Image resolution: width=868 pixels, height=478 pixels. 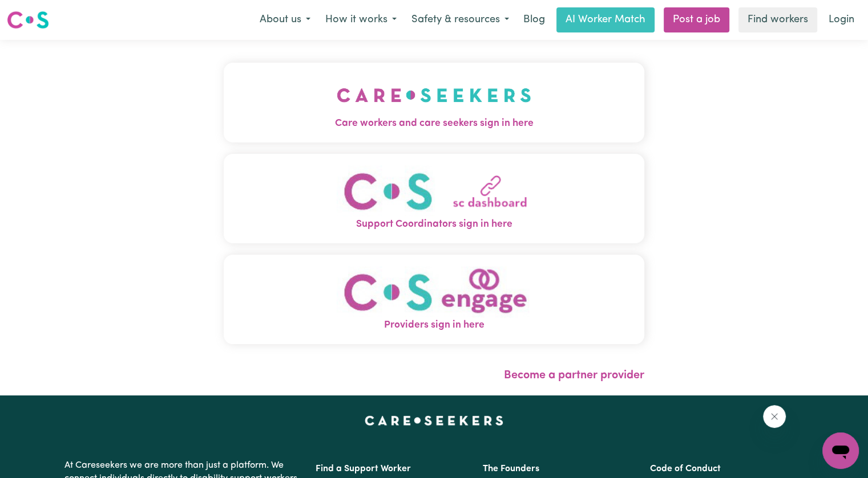 What do you see at coordinates (778, 20) in the screenshot?
I see `a: Find workers` at bounding box center [778, 20].